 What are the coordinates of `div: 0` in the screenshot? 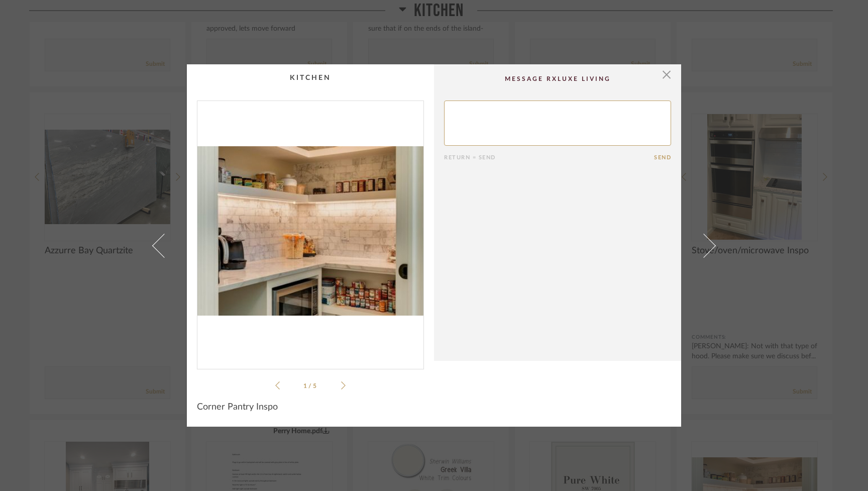 It's located at (310, 230).